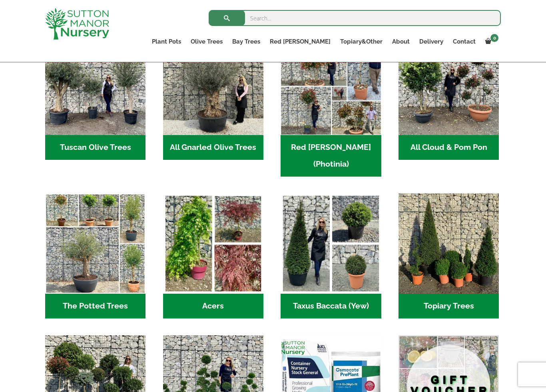  What do you see at coordinates (448, 85) in the screenshot?
I see `img: Home - A124EB98 0980 45A7 B835 C04B779F7765` at bounding box center [448, 85].